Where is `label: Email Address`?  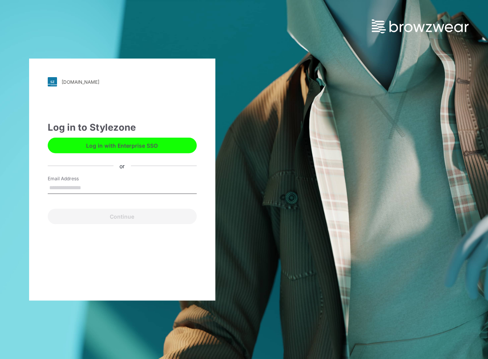 label: Email Address is located at coordinates (75, 179).